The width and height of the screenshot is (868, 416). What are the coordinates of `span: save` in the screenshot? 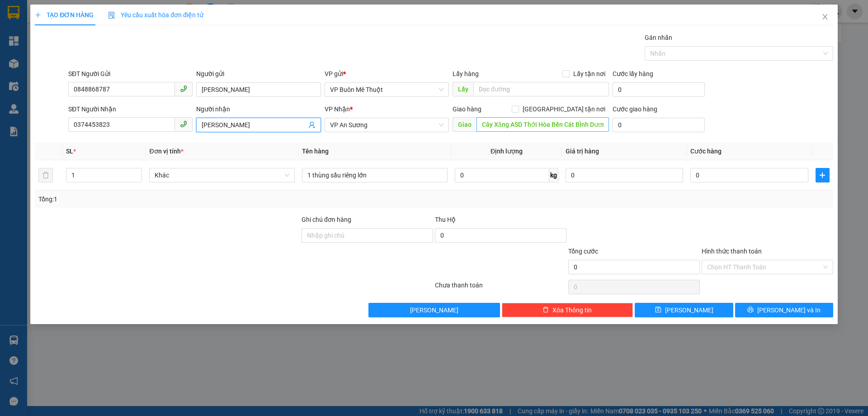 It's located at (659, 310).